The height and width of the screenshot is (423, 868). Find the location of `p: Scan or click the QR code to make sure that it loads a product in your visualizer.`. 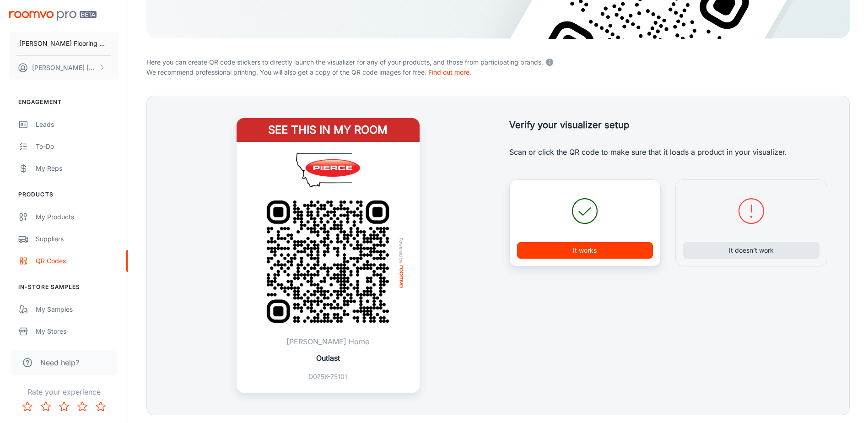

p: Scan or click the QR code to make sure that it loads a product in your visualizer. is located at coordinates (668, 152).